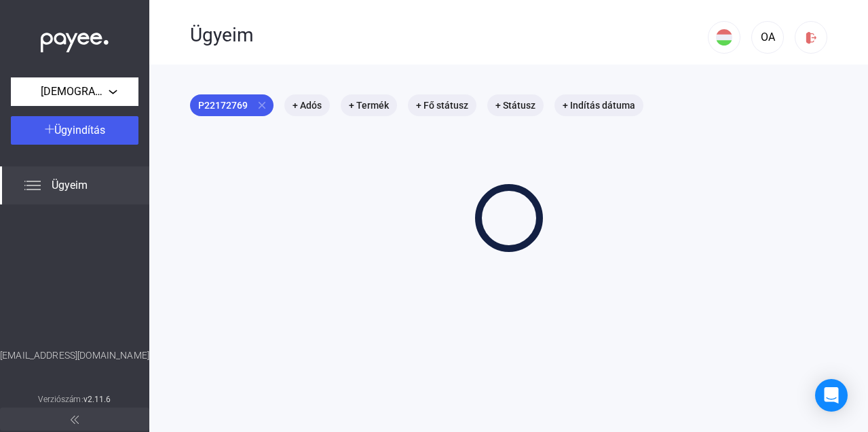 The image size is (868, 432). I want to click on span: Ügyeim, so click(69, 186).